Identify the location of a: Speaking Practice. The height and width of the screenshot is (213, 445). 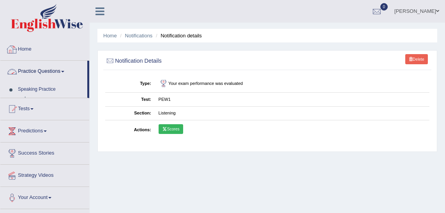
(51, 90).